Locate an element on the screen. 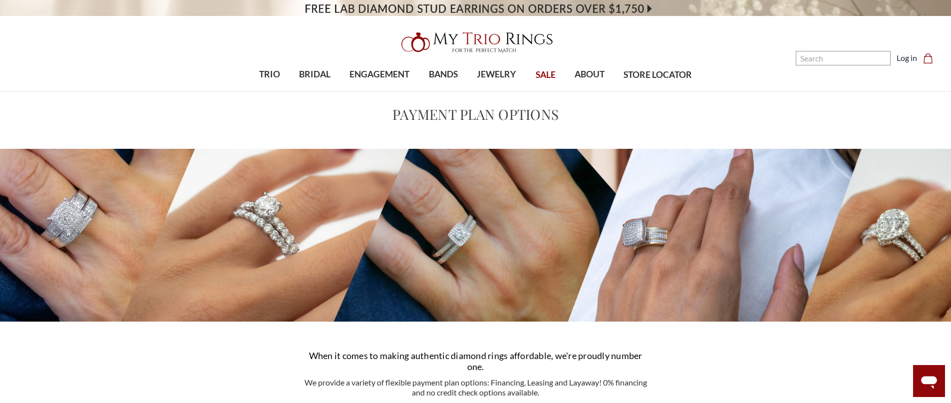 This screenshot has height=403, width=951. span: ENGAGEMENT is located at coordinates (380, 74).